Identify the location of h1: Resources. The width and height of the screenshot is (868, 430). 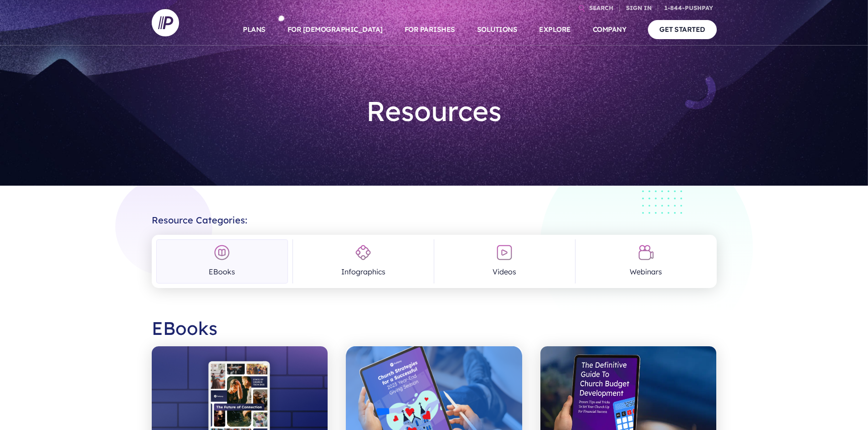
(434, 111).